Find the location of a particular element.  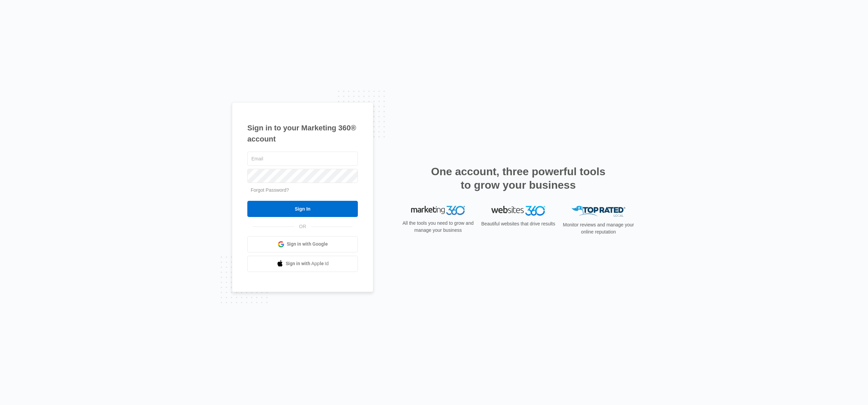

img: Websites 360 is located at coordinates (518, 211).